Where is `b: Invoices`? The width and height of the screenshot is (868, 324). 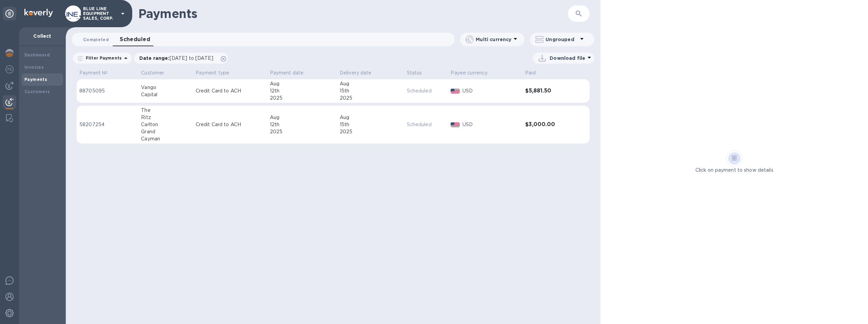 b: Invoices is located at coordinates (34, 67).